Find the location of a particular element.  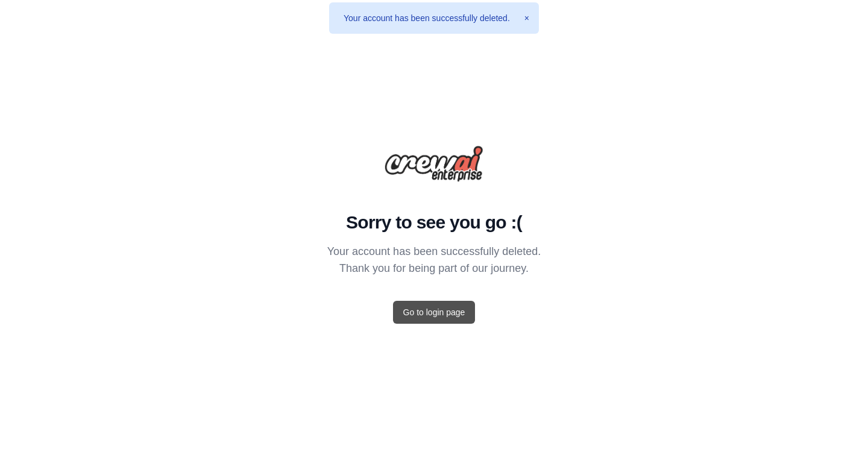

img: Logo is located at coordinates (434, 164).